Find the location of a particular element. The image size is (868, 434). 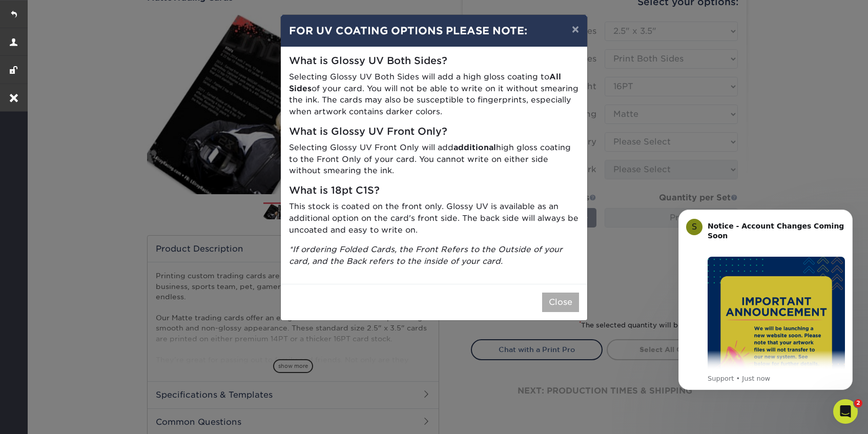

span: 2 is located at coordinates (859, 403).